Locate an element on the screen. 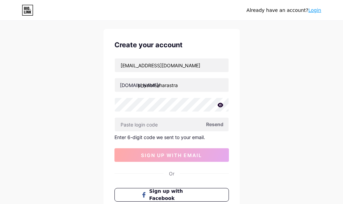 Image resolution: width=343 pixels, height=204 pixels. a: Login is located at coordinates (315, 10).